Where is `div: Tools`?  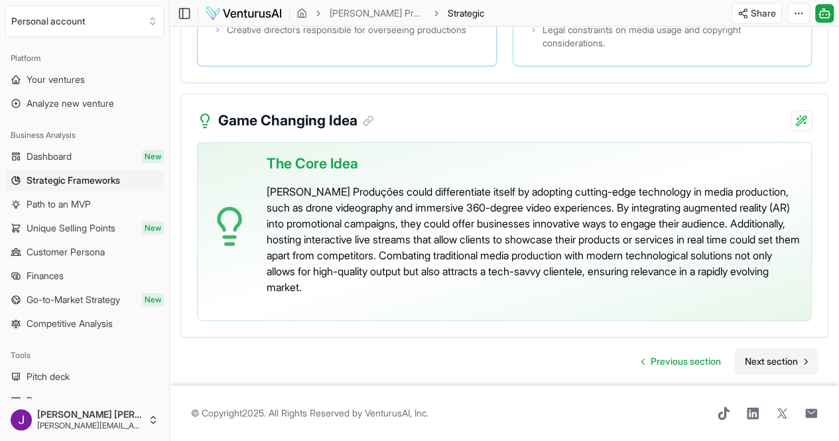 div: Tools is located at coordinates (84, 356).